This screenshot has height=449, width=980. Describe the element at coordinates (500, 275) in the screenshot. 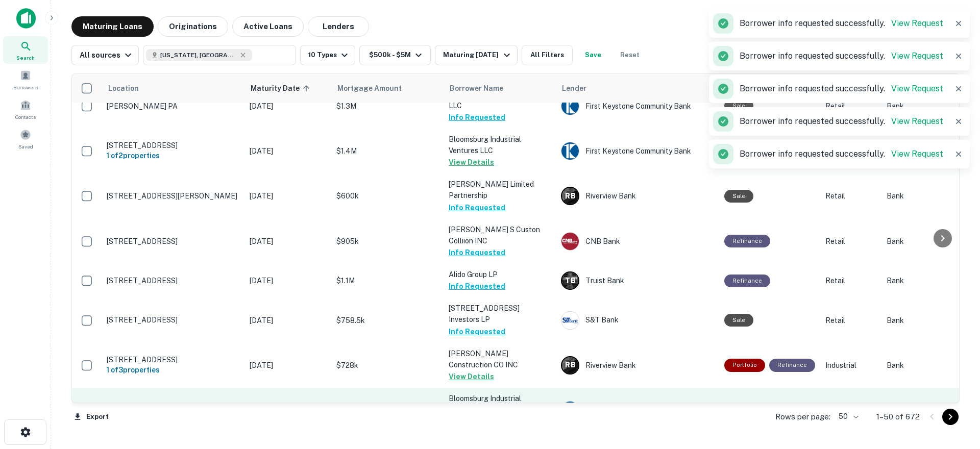

I see `p: Alido Group LP` at that location.